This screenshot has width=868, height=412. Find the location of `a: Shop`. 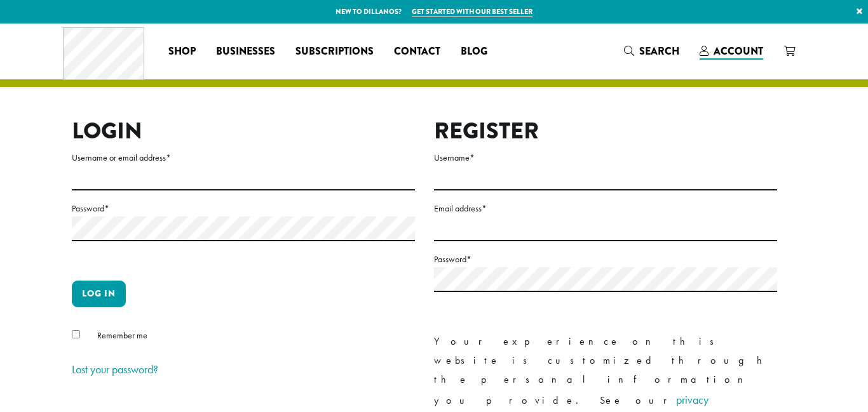

a: Shop is located at coordinates (182, 52).